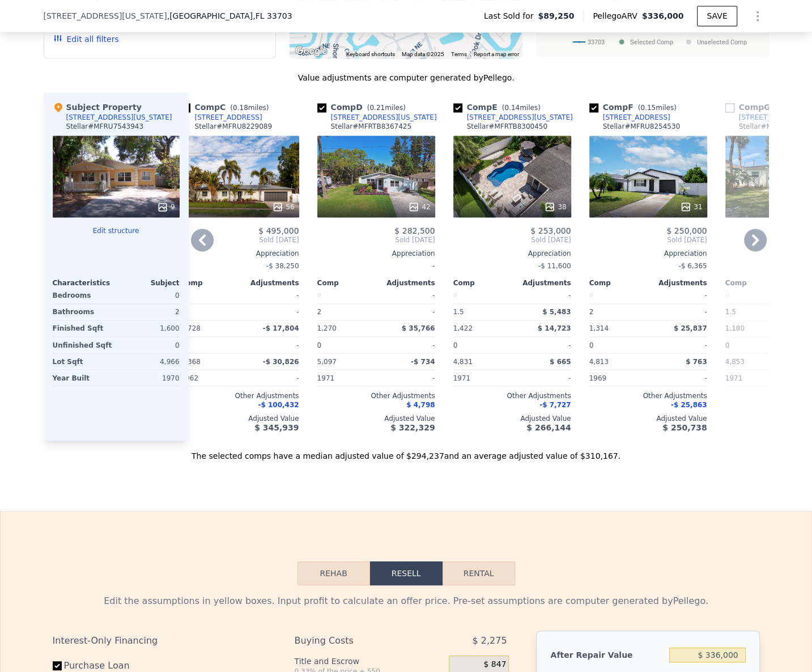 The height and width of the screenshot is (672, 812). What do you see at coordinates (717, 16) in the screenshot?
I see `button: SAVE` at bounding box center [717, 16].